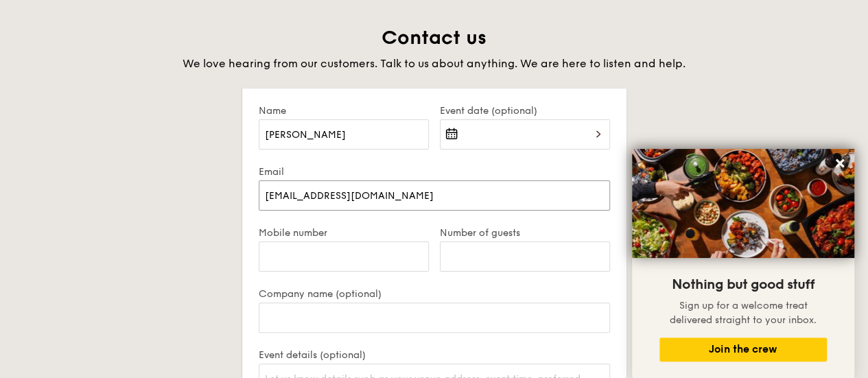  What do you see at coordinates (434, 354) in the screenshot?
I see `label: Event details (optional)` at bounding box center [434, 354].